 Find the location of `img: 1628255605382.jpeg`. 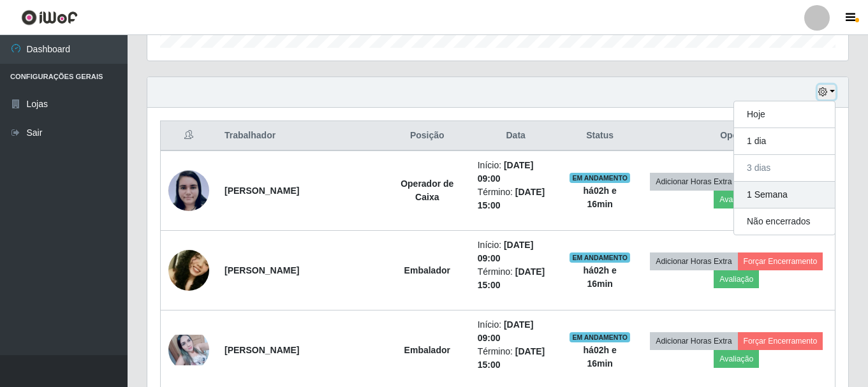

img: 1628255605382.jpeg is located at coordinates (189, 191).